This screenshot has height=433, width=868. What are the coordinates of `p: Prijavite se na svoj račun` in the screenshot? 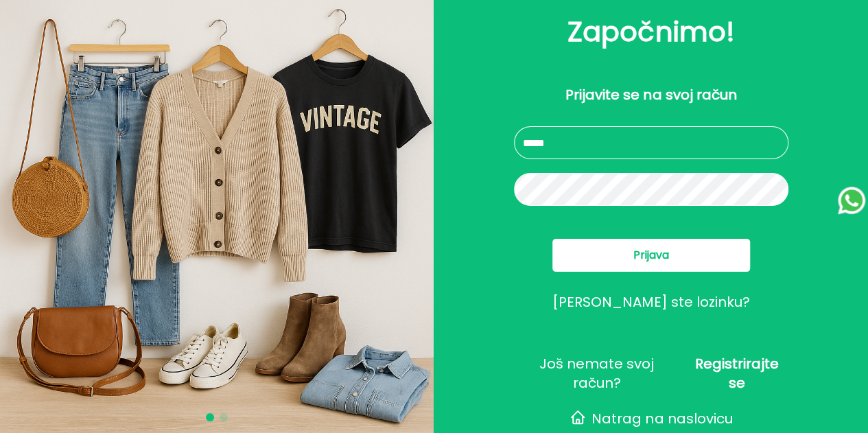 It's located at (651, 94).